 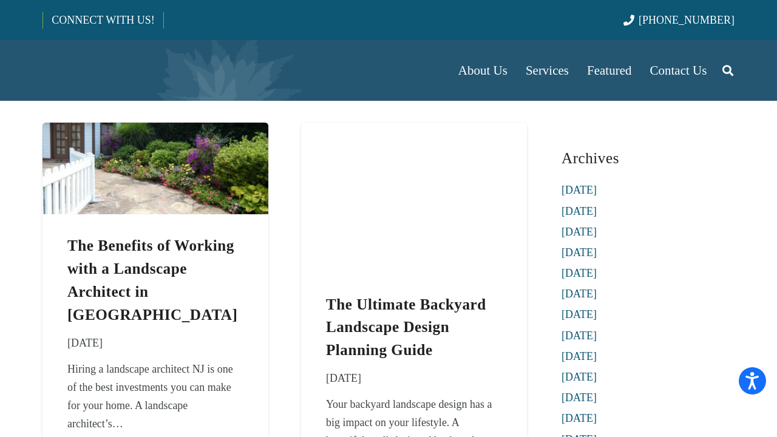 What do you see at coordinates (155, 168) in the screenshot?
I see `img: Vibrant flower garden featuring colorful blooms, lush greenery, and a white picket fence, enhanci...` at bounding box center [155, 168].